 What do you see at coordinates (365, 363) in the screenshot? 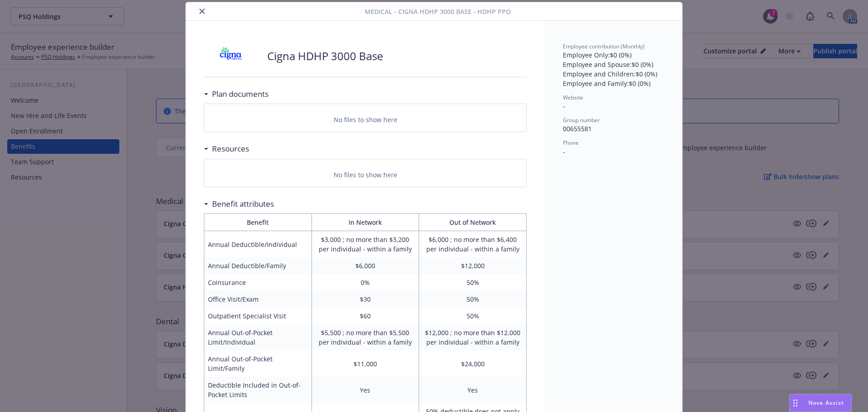
I see `td: $11,000` at bounding box center [365, 363].